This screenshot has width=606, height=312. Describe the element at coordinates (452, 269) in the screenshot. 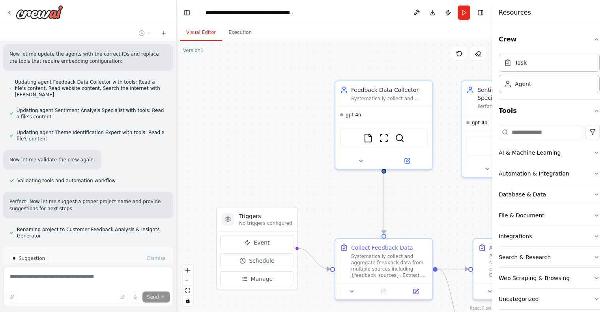

I see `g: Edge from ebd01061-3b6d-4267-bcb7-6e197fb39b7a to a28d2558-2910-4183-8805-1c7a402fd645` at that location.